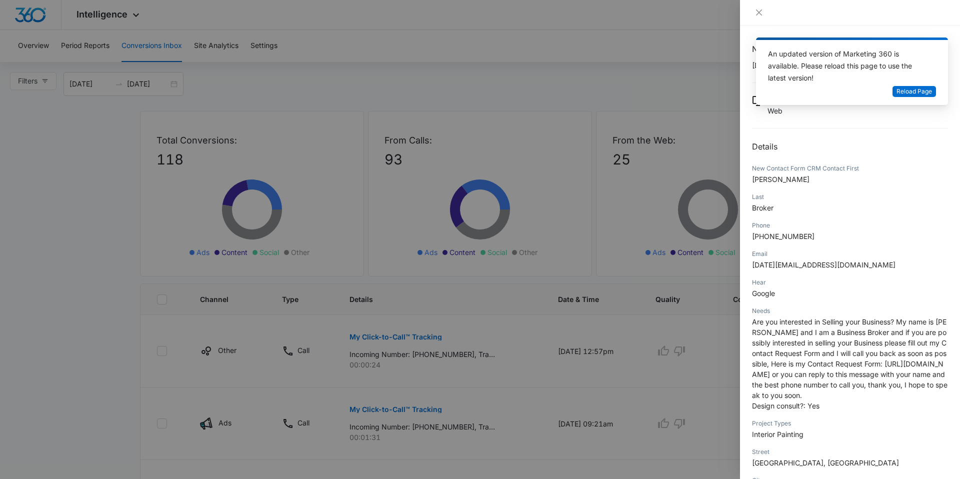 This screenshot has height=479, width=960. Describe the element at coordinates (763, 293) in the screenshot. I see `span: Google` at that location.